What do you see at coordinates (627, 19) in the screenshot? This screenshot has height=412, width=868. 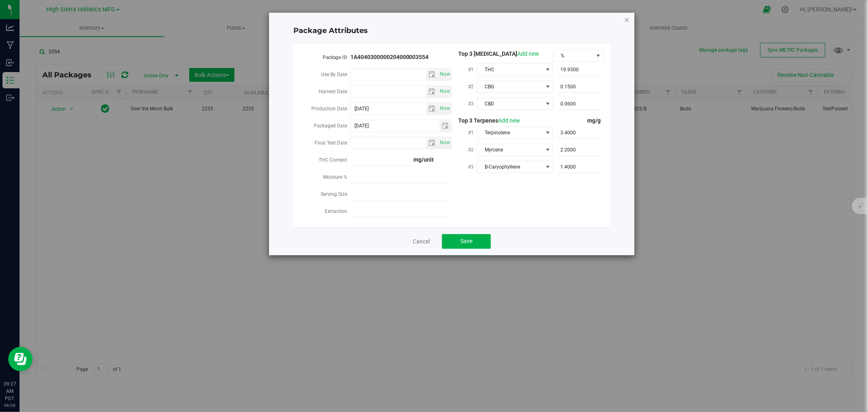 I see `button: Close modal` at bounding box center [627, 19].